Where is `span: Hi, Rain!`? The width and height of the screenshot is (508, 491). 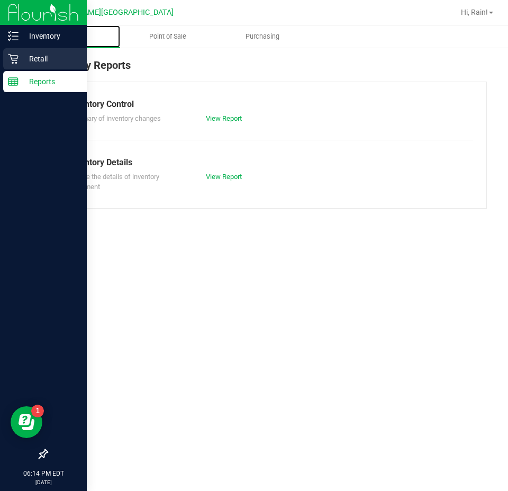 span: Hi, Rain! is located at coordinates (475, 12).